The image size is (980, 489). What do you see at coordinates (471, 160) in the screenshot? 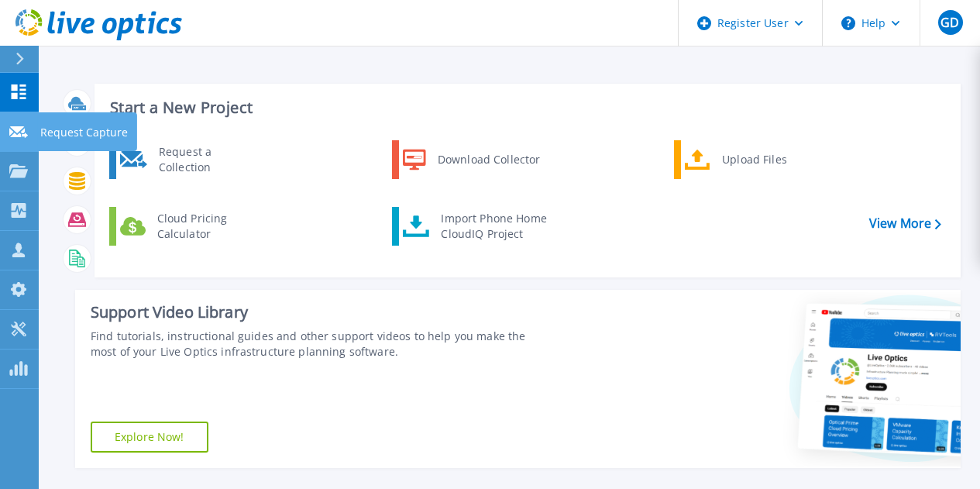
I see `a: Download Collector` at bounding box center [471, 160].